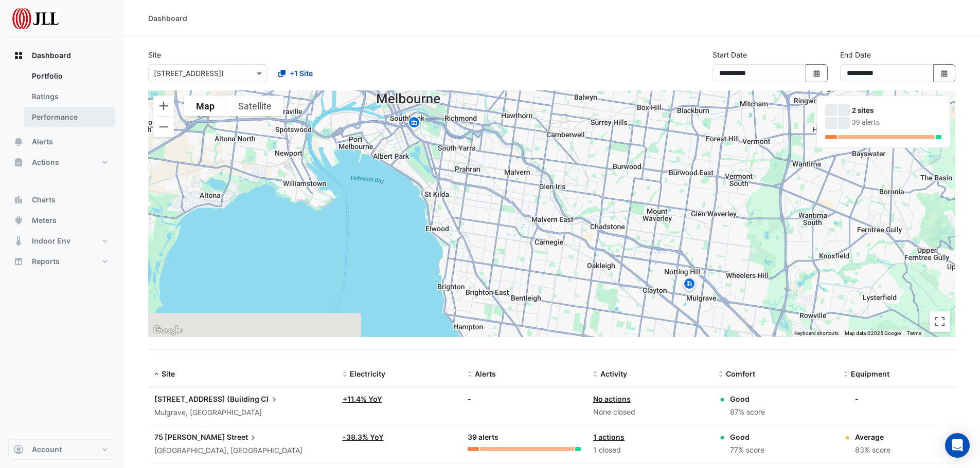 The height and width of the screenshot is (468, 980). I want to click on a: Portfolio, so click(70, 76).